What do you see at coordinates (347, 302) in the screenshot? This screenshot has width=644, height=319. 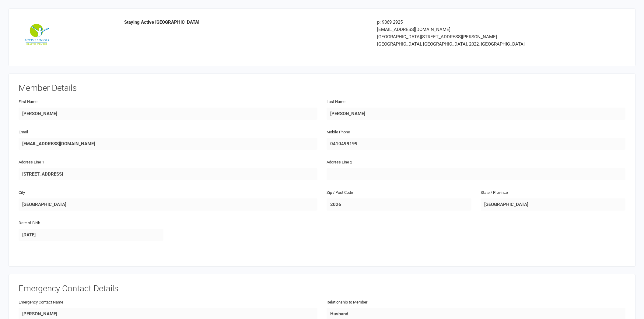 I see `label: Relationship to Member` at bounding box center [347, 302].